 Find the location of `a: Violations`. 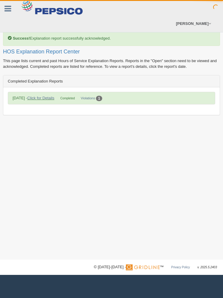

a: Violations is located at coordinates (88, 98).